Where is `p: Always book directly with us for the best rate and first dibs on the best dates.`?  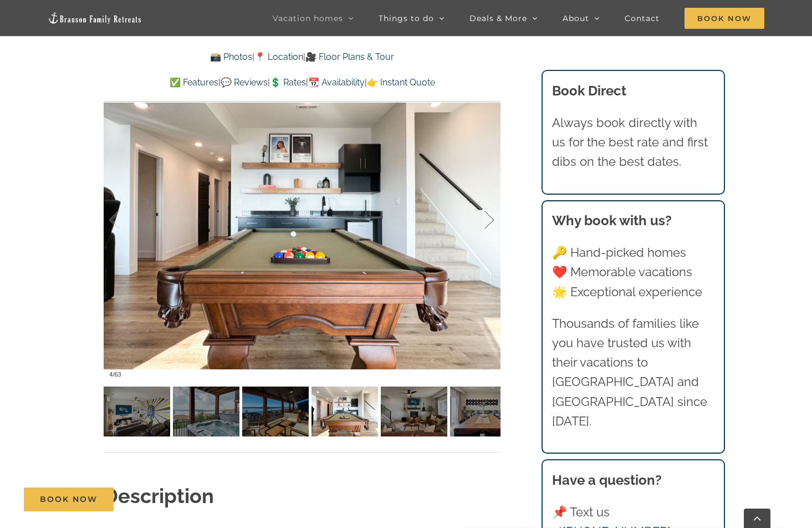
p: Always book directly with us for the best rate and first dibs on the best dates. is located at coordinates (633, 143).